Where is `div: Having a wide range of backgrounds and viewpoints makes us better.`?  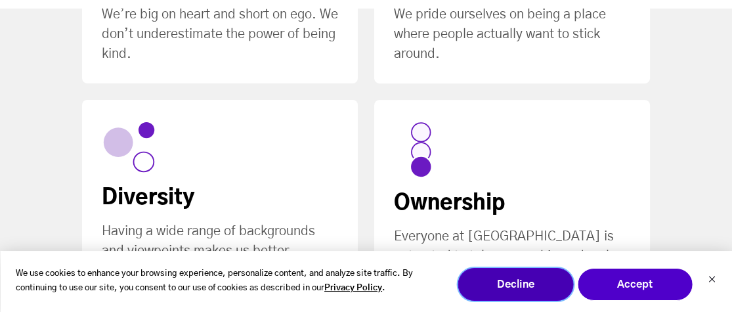 div: Having a wide range of backgrounds and viewpoints makes us better. is located at coordinates (220, 241).